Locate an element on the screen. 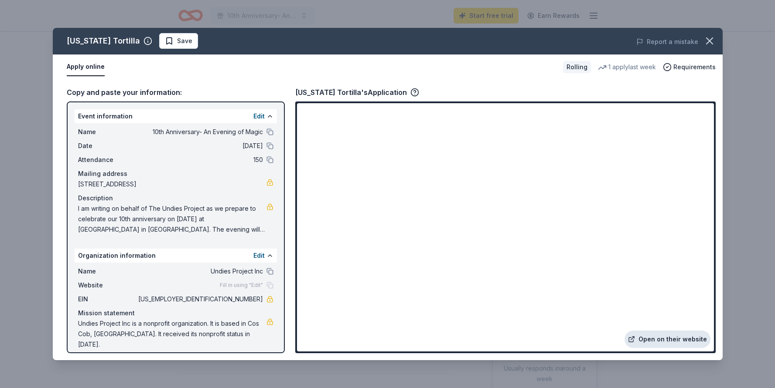  a: Open on their website is located at coordinates (667, 340).